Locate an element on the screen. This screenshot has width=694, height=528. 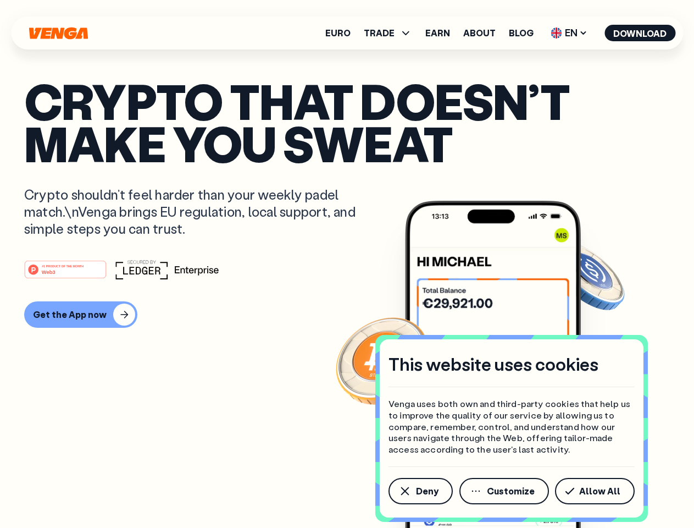
button: Allow All is located at coordinates (595, 491).